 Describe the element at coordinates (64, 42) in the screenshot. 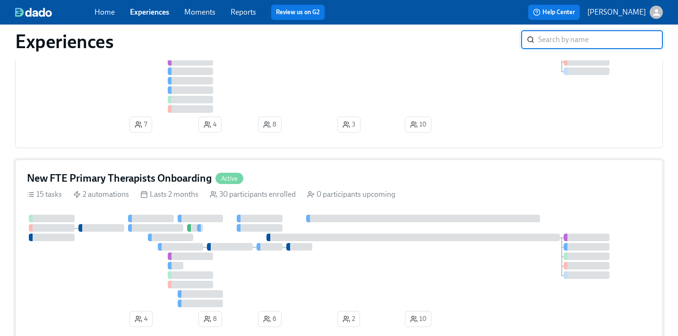

I see `h1: Experiences` at that location.